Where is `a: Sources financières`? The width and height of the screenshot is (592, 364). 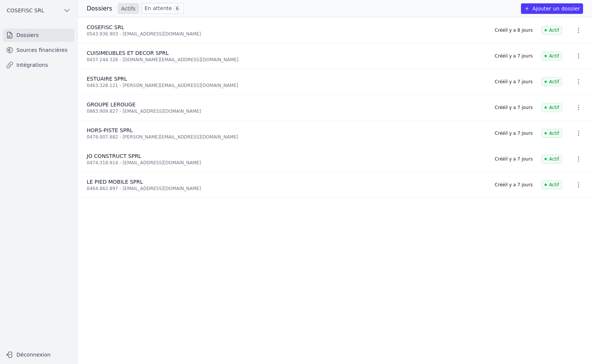 a: Sources financières is located at coordinates (38, 50).